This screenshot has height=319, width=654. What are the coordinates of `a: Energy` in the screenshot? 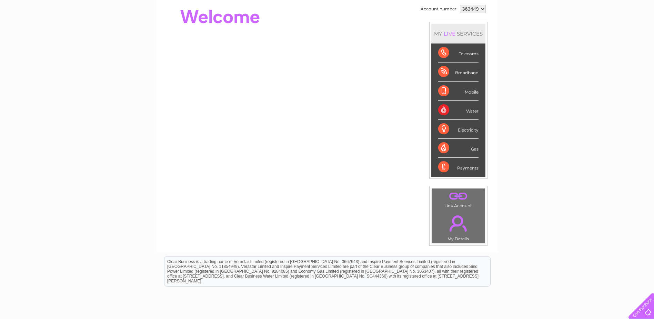 It's located at (558, 32).